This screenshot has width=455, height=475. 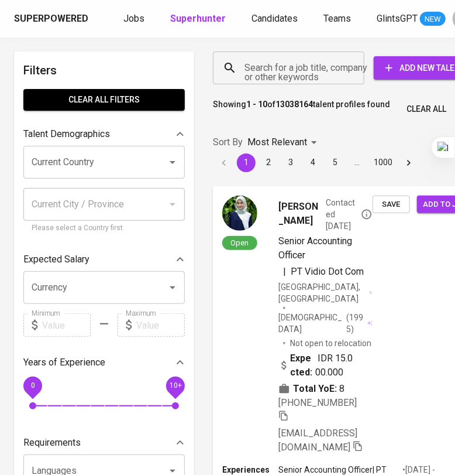 What do you see at coordinates (391, 204) in the screenshot?
I see `span: Save` at bounding box center [391, 204].